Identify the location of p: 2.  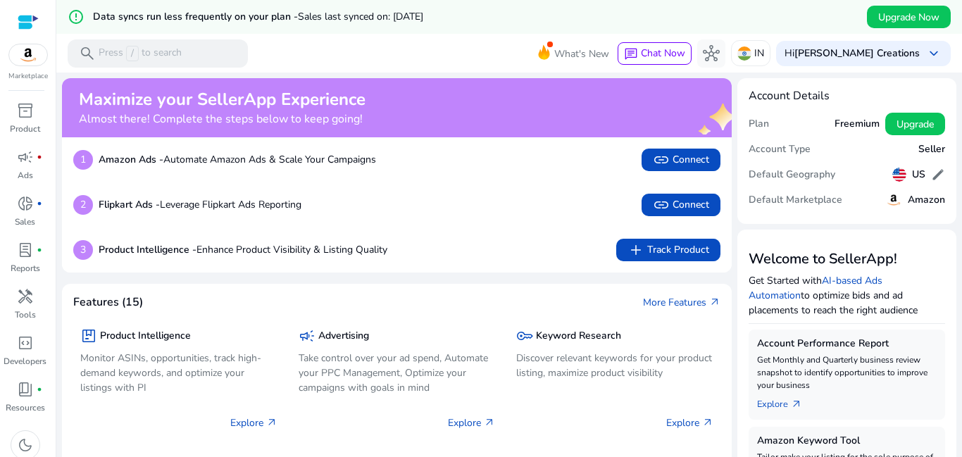
(83, 205).